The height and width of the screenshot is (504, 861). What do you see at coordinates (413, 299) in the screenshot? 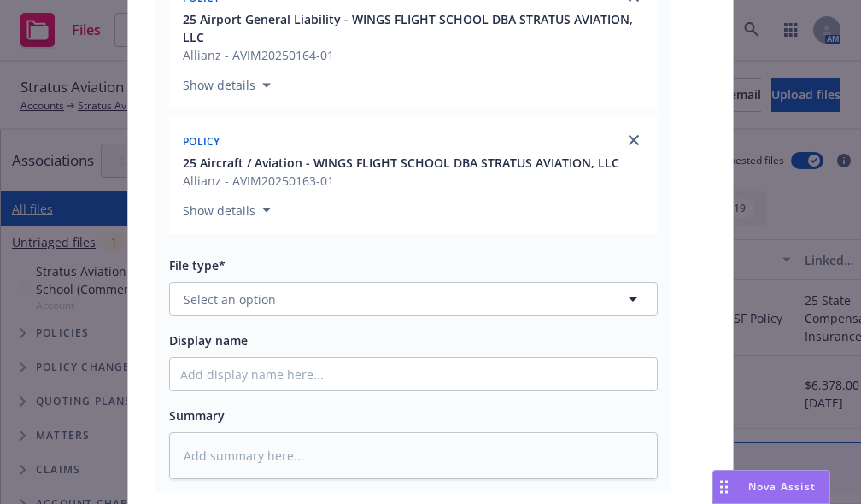
I see `button: Select an option` at bounding box center [413, 299].